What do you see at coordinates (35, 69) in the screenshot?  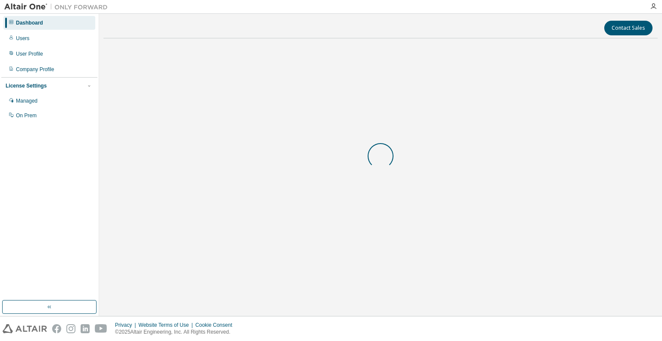 I see `div: Company Profile` at bounding box center [35, 69].